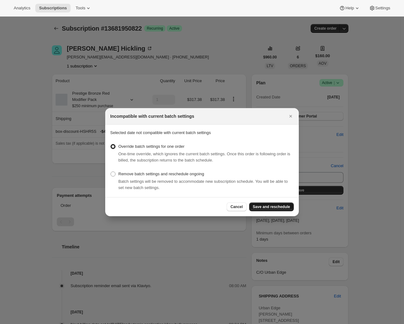 The width and height of the screenshot is (404, 324). Describe the element at coordinates (271, 207) in the screenshot. I see `button: Save and reschedule` at that location.